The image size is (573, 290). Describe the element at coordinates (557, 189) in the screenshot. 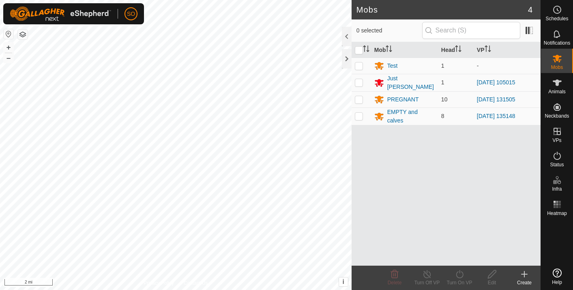

I see `span: Infra` at that location.